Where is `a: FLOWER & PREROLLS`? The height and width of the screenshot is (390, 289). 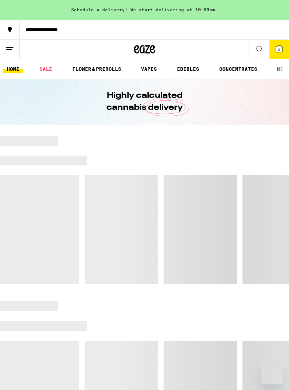 a: FLOWER & PREROLLS is located at coordinates (96, 69).